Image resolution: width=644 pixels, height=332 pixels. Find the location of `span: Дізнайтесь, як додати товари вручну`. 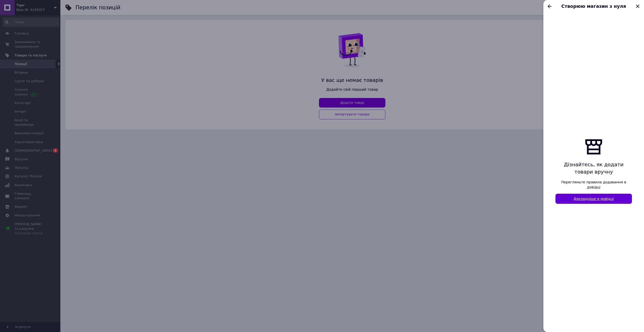

span: Дізнайтесь, як додати товари вручну is located at coordinates (594, 168).